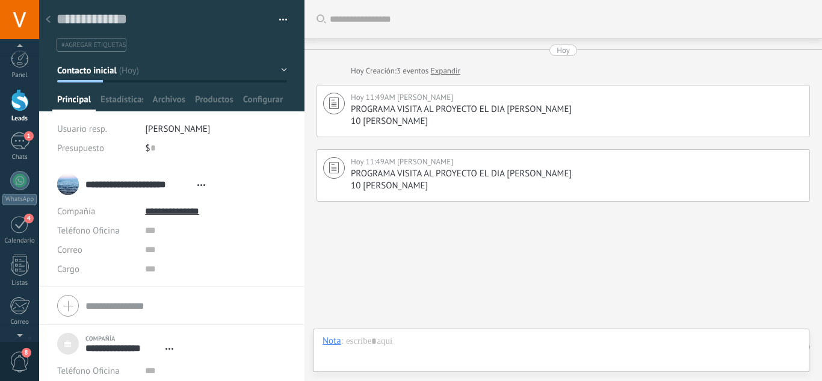  What do you see at coordinates (20, 75) in the screenshot?
I see `div: Panel` at bounding box center [20, 75].